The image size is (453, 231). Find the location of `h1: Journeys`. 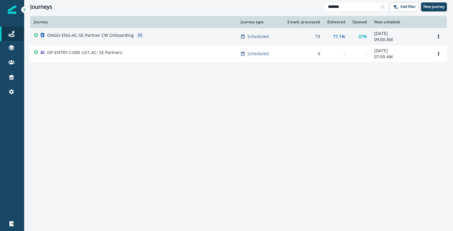

h1: Journeys is located at coordinates (41, 7).